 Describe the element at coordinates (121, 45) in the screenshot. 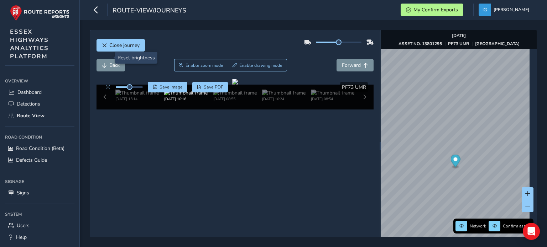

I see `button: Close journey` at that location.